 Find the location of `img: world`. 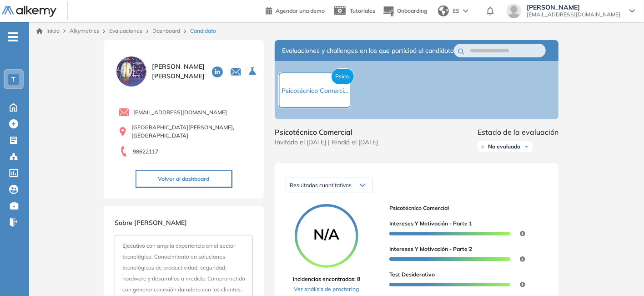

img: world is located at coordinates (444, 11).